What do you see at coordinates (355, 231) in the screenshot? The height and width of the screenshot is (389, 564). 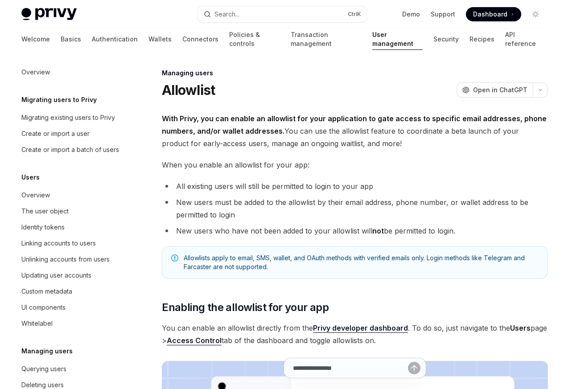 I see `li: New users who have not been added to your allowlist will be permitted to login.` at bounding box center [355, 231].